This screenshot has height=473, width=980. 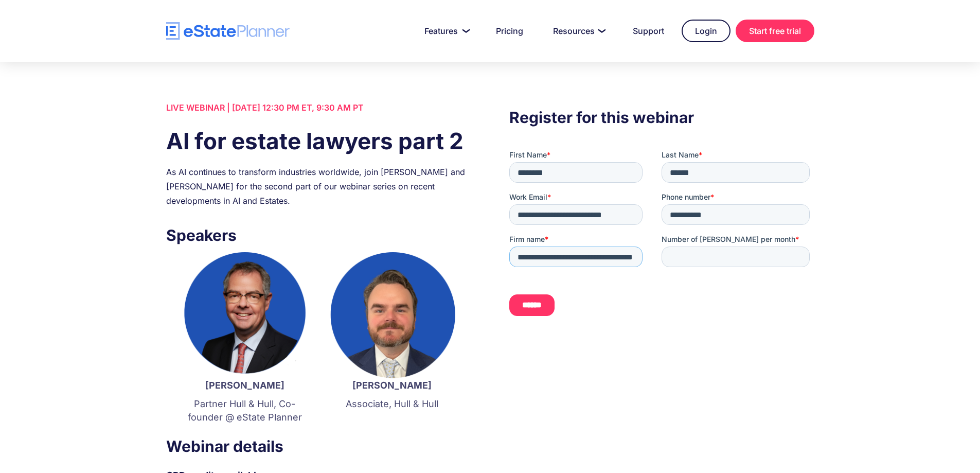 I want to click on p: Partner Hull & Hull, Co-founder @ eState Planner, so click(x=245, y=411).